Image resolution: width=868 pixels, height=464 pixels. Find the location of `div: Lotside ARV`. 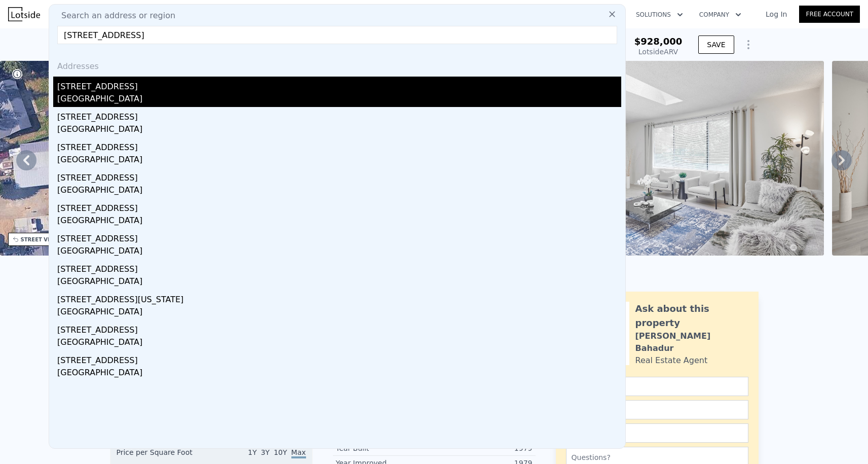

div: Lotside ARV is located at coordinates (659, 52).